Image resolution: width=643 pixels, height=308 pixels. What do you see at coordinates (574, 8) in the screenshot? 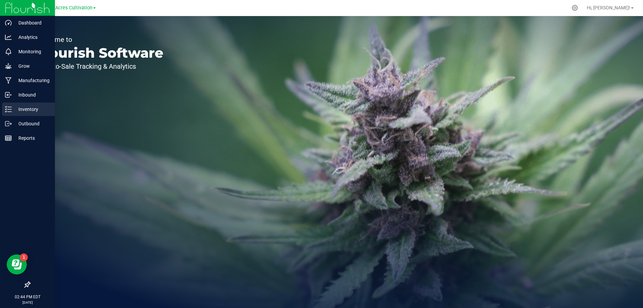
I see `div: Manage settings` at bounding box center [574, 8].